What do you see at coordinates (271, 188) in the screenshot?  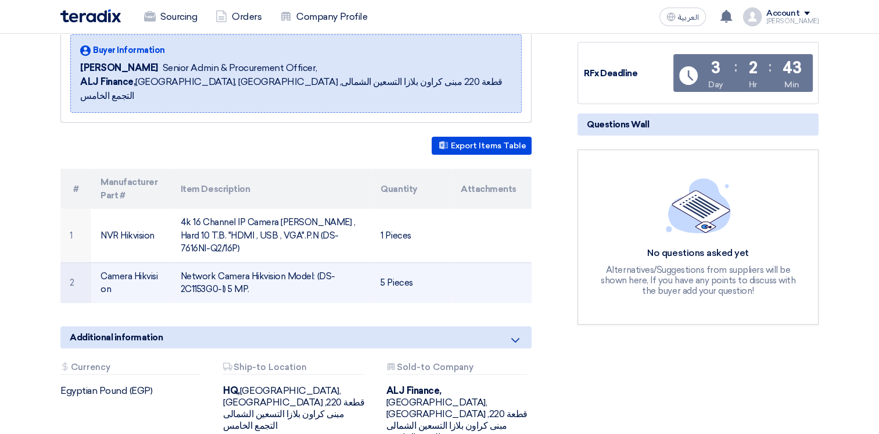 I see `th: Item Description` at bounding box center [271, 188].